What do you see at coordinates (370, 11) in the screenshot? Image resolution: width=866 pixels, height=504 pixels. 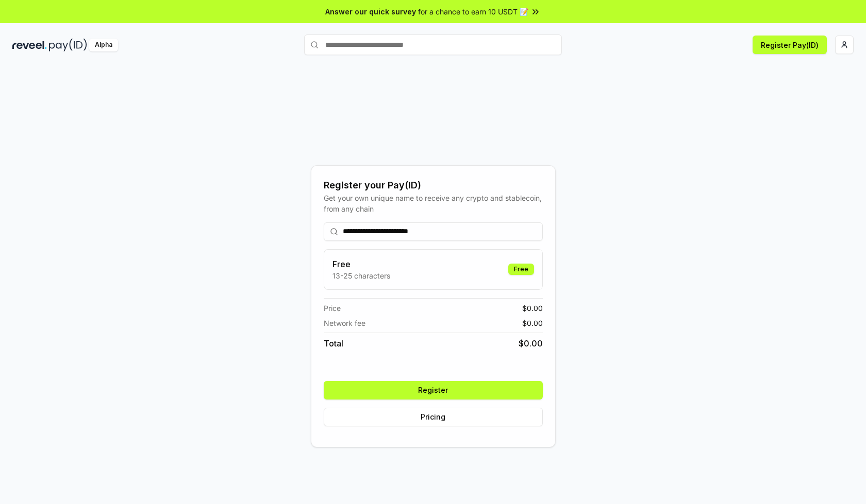 I see `span: Answer our quick survey` at bounding box center [370, 11].